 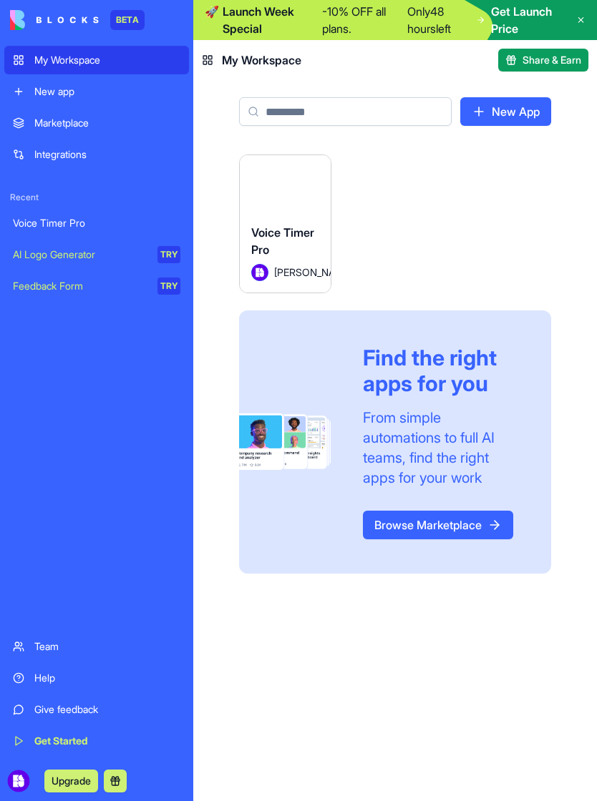 I want to click on a: Voice Timer Pro, so click(x=97, y=223).